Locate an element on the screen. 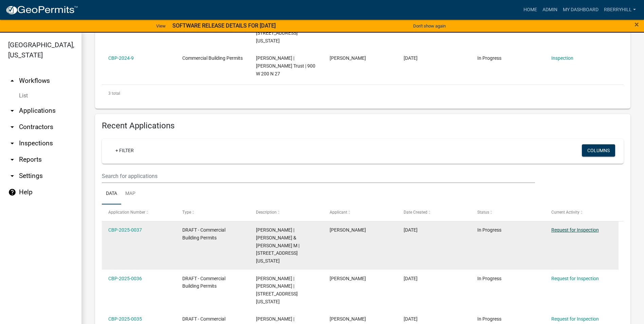 The height and width of the screenshot is (324, 644). span: Current Activity is located at coordinates (565, 212).